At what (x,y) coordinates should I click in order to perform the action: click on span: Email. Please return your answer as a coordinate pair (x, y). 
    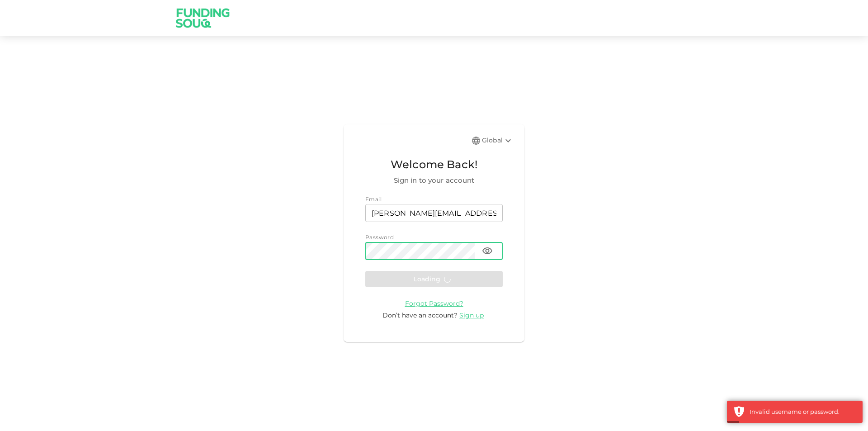
    Looking at the image, I should click on (373, 199).